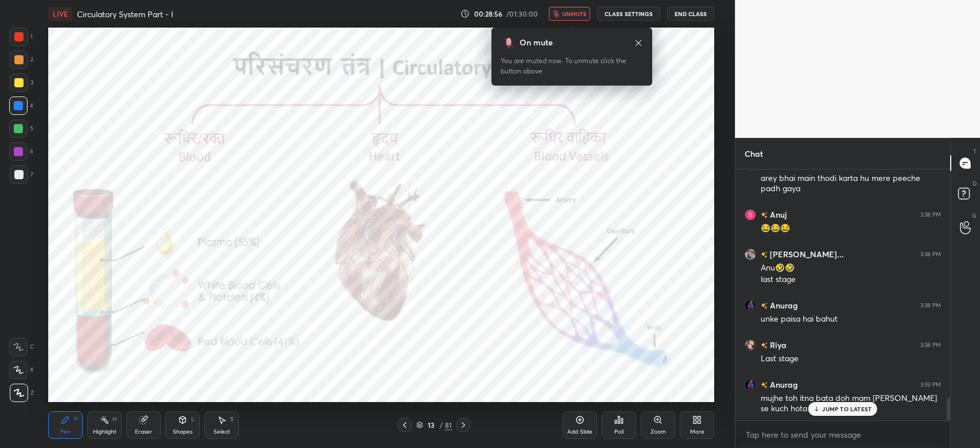 This screenshot has height=448, width=980. What do you see at coordinates (193, 419) in the screenshot?
I see `div: L` at bounding box center [193, 419].